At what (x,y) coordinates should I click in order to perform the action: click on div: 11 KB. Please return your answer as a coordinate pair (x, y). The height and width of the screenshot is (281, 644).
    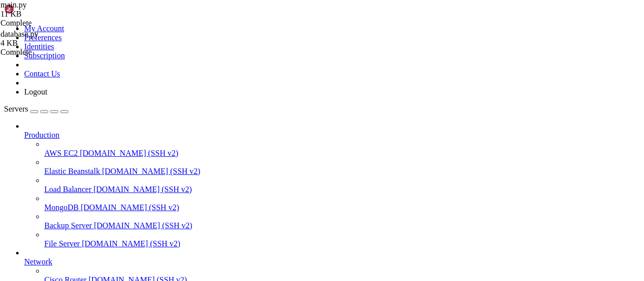
    Looking at the image, I should click on (51, 14).